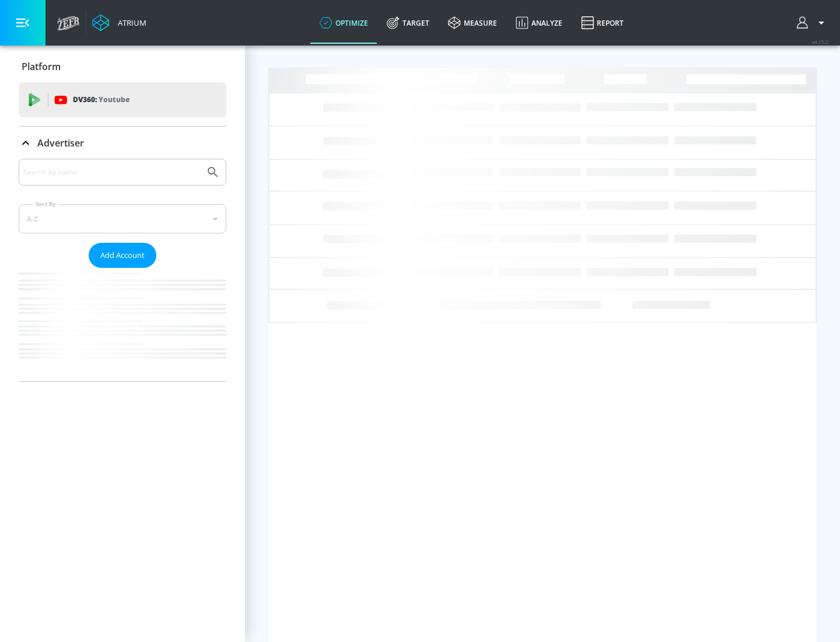  What do you see at coordinates (41, 67) in the screenshot?
I see `p: Platform` at bounding box center [41, 67].